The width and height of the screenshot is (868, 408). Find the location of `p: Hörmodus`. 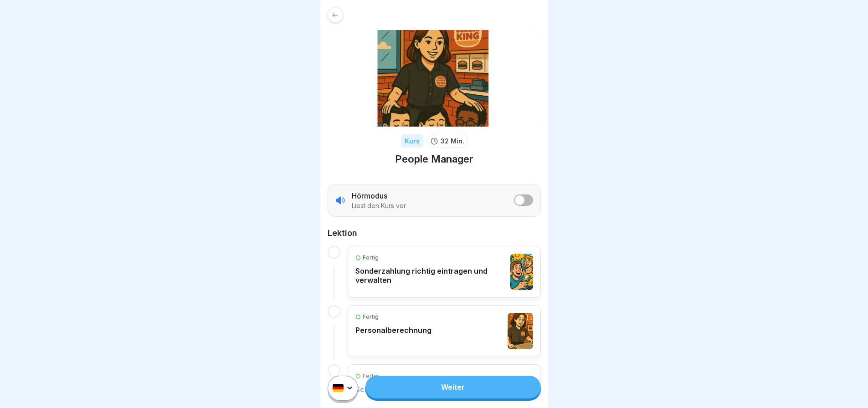

p: Hörmodus is located at coordinates (369, 196).